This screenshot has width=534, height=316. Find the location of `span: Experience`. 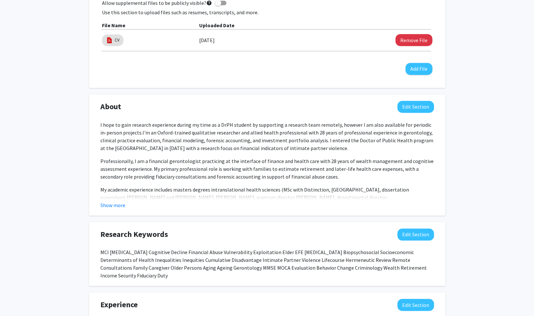

span: Experience is located at coordinates (119, 304).